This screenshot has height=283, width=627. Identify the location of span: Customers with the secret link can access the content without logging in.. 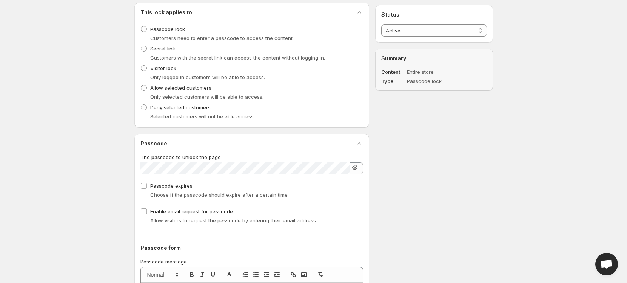
(237, 58).